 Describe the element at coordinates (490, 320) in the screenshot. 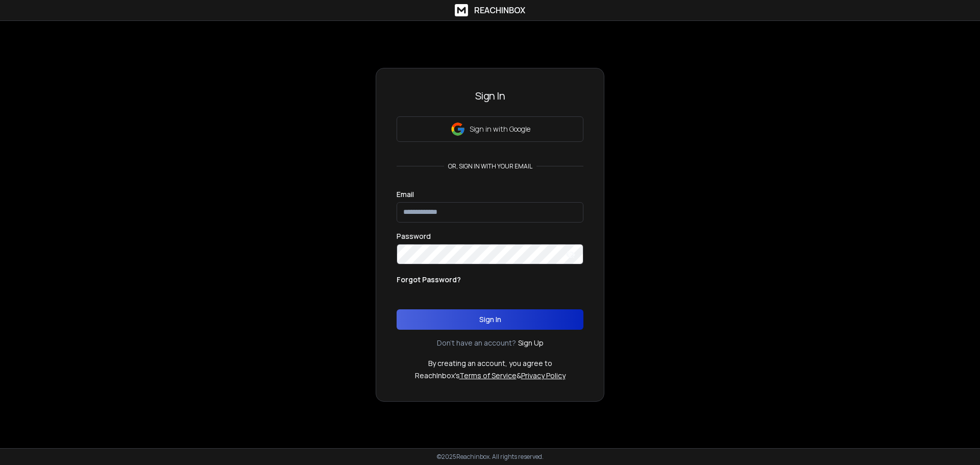

I see `button: Sign In` at that location.